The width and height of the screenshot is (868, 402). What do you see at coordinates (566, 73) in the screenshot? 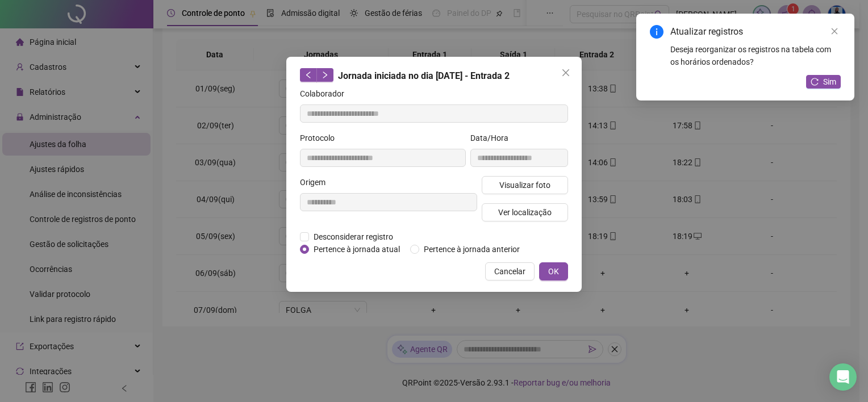
I see `button: Close` at bounding box center [566, 73].